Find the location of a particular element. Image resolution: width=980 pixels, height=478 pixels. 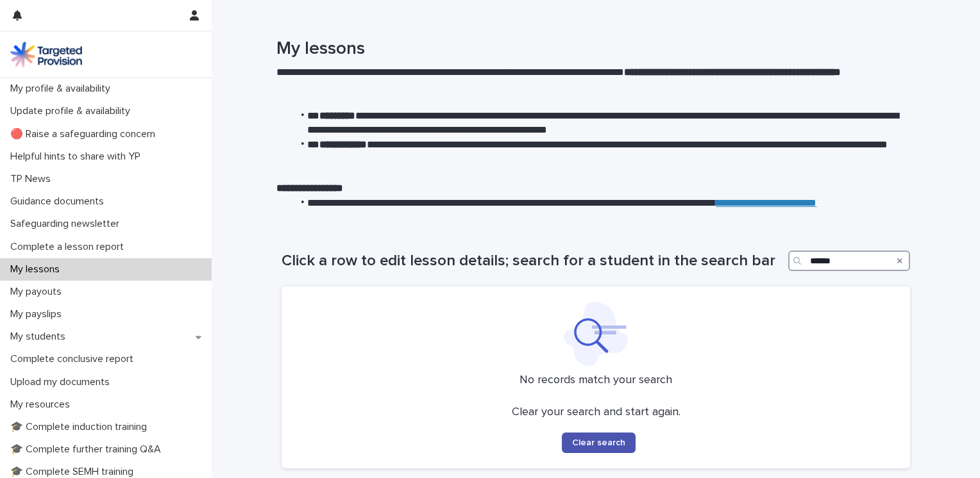

p: My payouts is located at coordinates (39, 292).